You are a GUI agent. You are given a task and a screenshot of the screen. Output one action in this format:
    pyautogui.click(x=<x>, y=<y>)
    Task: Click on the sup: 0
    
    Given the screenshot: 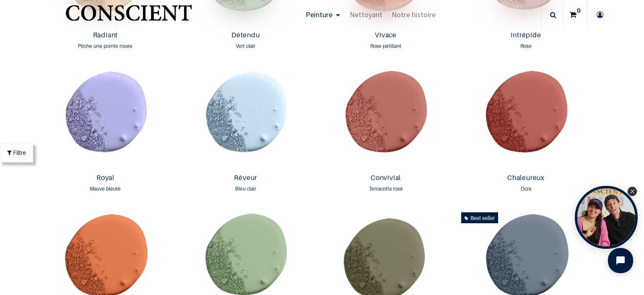 What is the action you would take?
    pyautogui.click(x=579, y=11)
    